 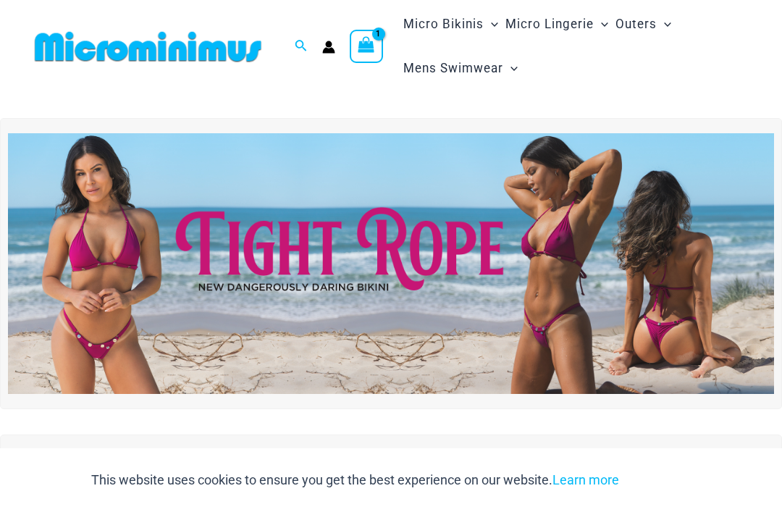 What do you see at coordinates (557, 24) in the screenshot?
I see `a: Micro LingerieMenu ToggleMenu Toggle` at bounding box center [557, 24].